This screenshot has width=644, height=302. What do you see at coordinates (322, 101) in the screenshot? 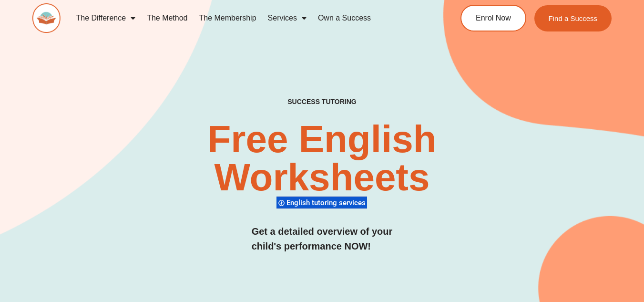
I see `h4: SUCCESS TUTORING​` at bounding box center [322, 101].